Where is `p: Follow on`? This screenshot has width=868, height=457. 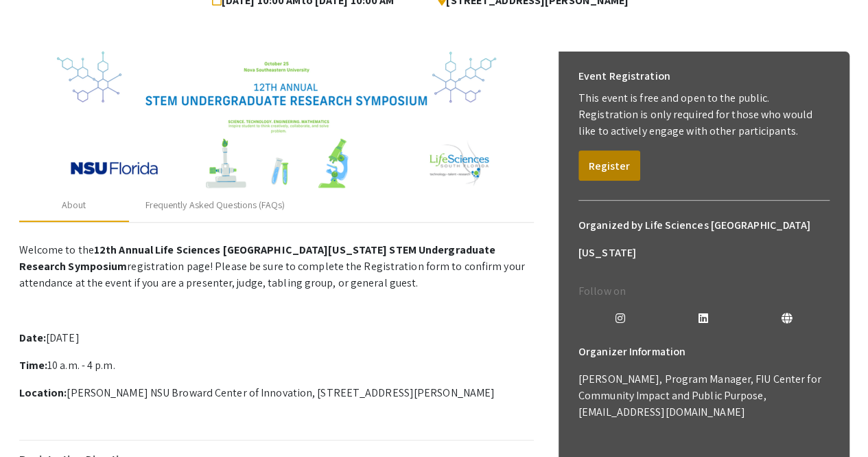 p: Follow on is located at coordinates (704, 291).